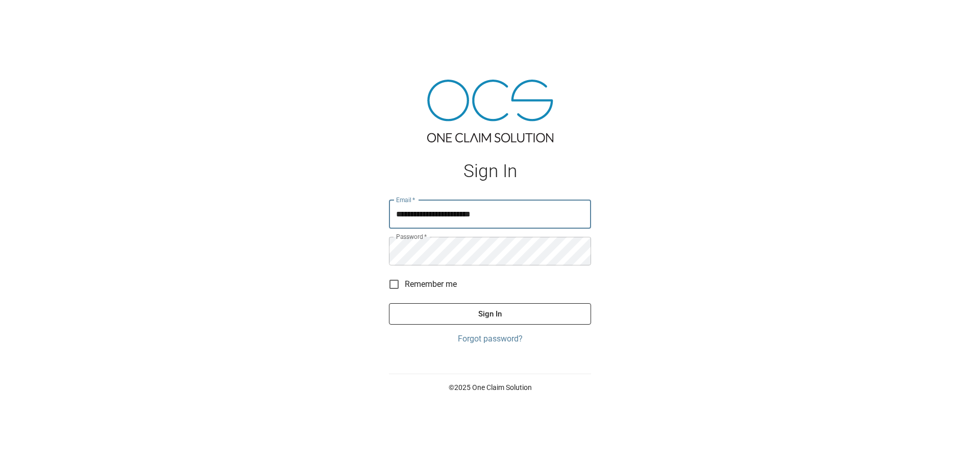 The height and width of the screenshot is (465, 980). Describe the element at coordinates (490, 111) in the screenshot. I see `img: ocs-logo-tra.png` at that location.